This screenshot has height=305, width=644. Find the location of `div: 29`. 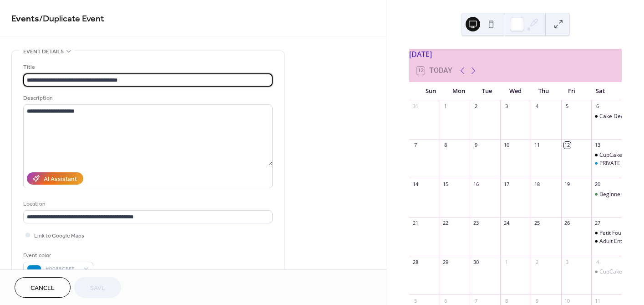

div: 29 is located at coordinates (445, 262).